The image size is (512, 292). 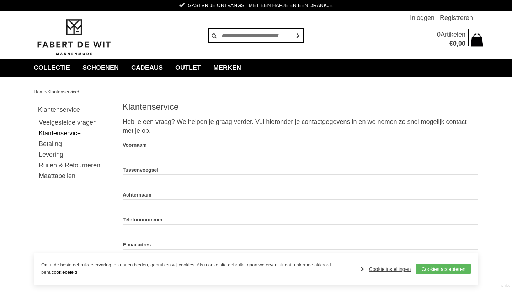 I want to click on p: Heb je een vraag? We helpen je graag verder. Vul hieronder je contactgegevens in en we nemen zo s..., so click(x=300, y=126).